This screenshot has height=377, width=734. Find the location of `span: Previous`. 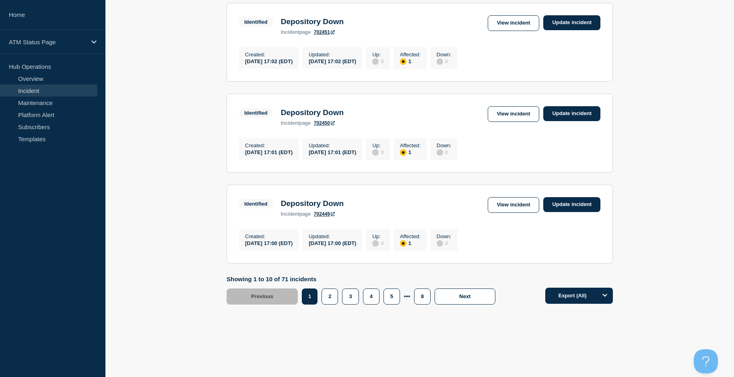

span: Previous is located at coordinates (262, 296).